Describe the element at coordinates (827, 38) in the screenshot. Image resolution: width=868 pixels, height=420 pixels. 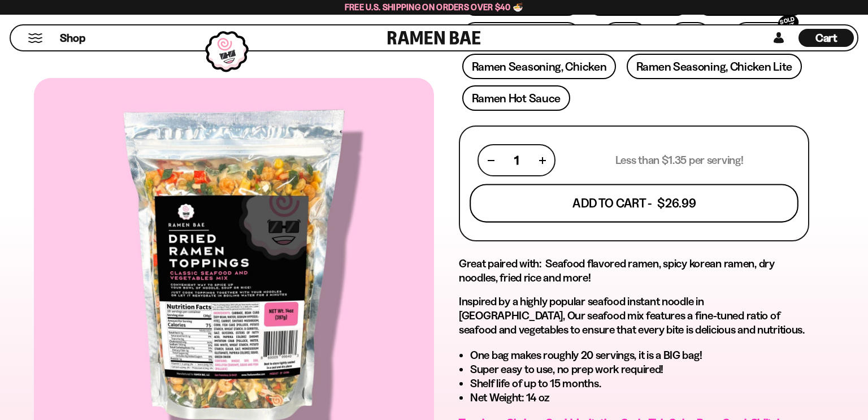
I see `a: Cart` at that location.